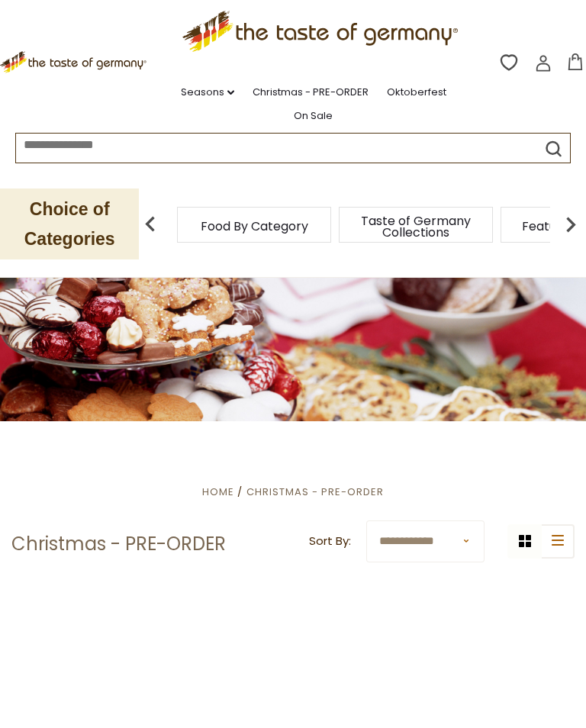 The image size is (586, 728). What do you see at coordinates (416, 227) in the screenshot?
I see `span: Taste of Germany Collections` at bounding box center [416, 227].